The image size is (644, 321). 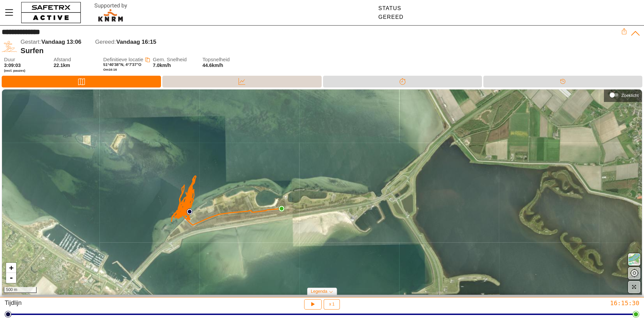 I want to click on img: PathStart.svg, so click(x=190, y=212).